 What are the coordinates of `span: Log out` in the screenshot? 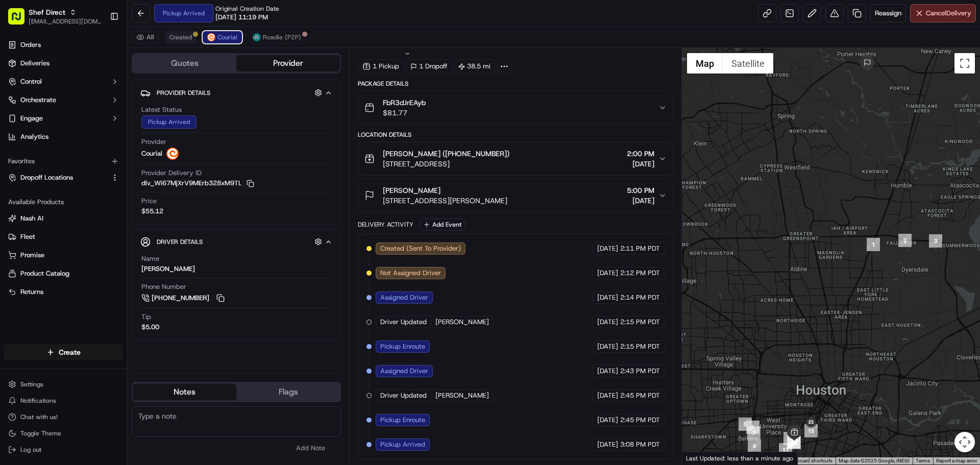 It's located at (31, 449).